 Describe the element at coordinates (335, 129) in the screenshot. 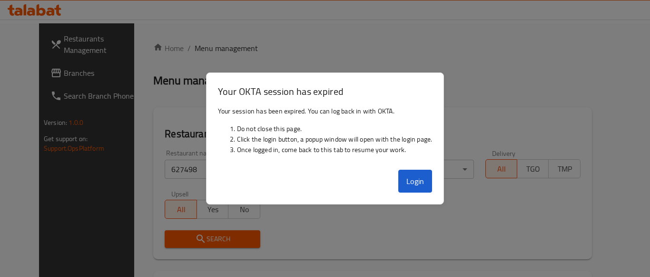

I see `li: Do not close this page.` at that location.